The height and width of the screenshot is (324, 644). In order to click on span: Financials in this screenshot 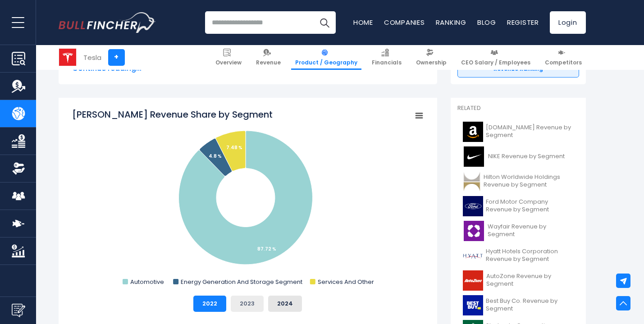, I will do `click(387, 63)`.